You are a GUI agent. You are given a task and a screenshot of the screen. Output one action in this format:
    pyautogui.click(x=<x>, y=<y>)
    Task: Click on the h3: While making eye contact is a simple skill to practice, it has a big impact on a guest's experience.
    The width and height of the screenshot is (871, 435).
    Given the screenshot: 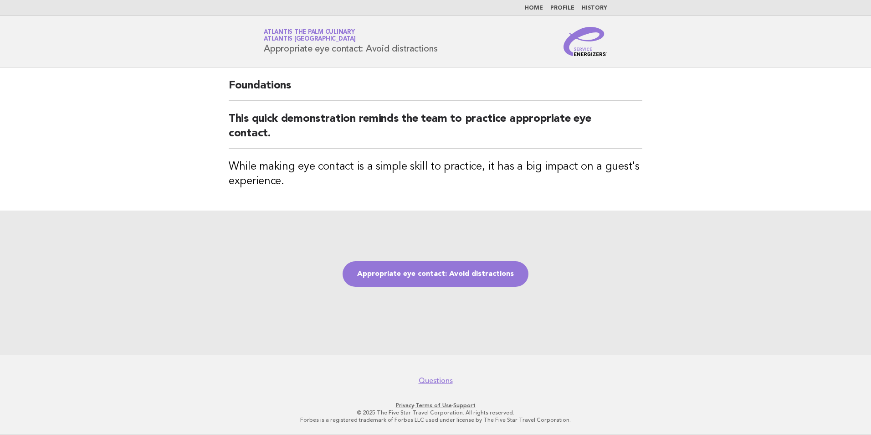 What is the action you would take?
    pyautogui.click(x=436, y=174)
    